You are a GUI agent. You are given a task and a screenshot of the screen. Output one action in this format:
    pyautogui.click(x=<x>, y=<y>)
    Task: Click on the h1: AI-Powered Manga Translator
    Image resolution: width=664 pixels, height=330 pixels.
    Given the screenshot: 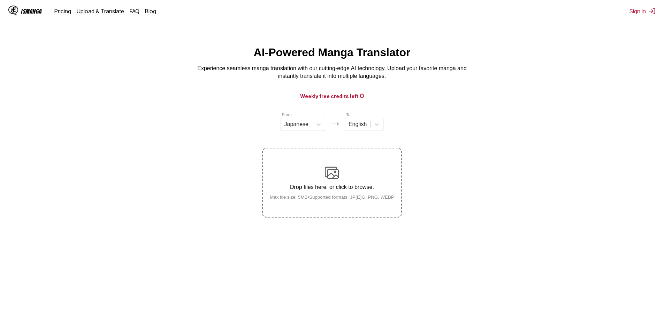 What is the action you would take?
    pyautogui.click(x=332, y=52)
    